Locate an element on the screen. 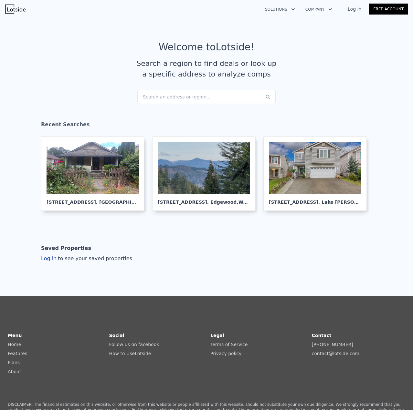  div: Welcome to Lotside ! is located at coordinates (206, 47).